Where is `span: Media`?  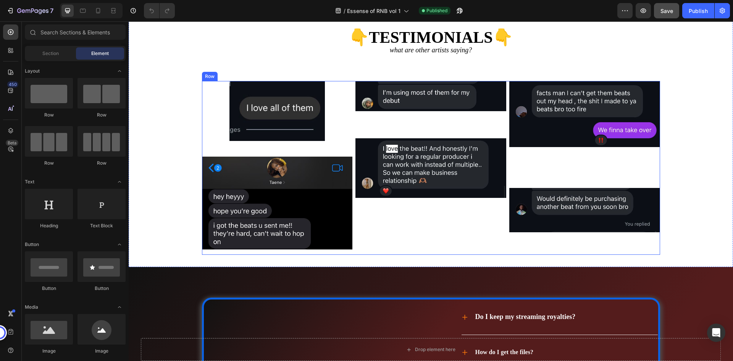
span: Media is located at coordinates (31, 307).